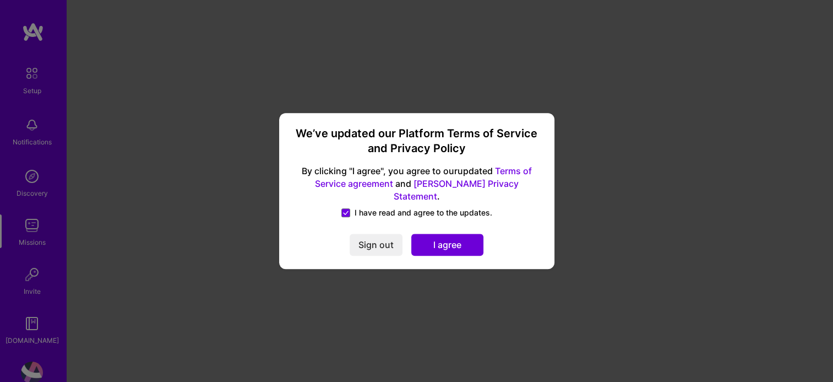  Describe the element at coordinates (423, 213) in the screenshot. I see `span: I have read and agree to the updates.` at that location.